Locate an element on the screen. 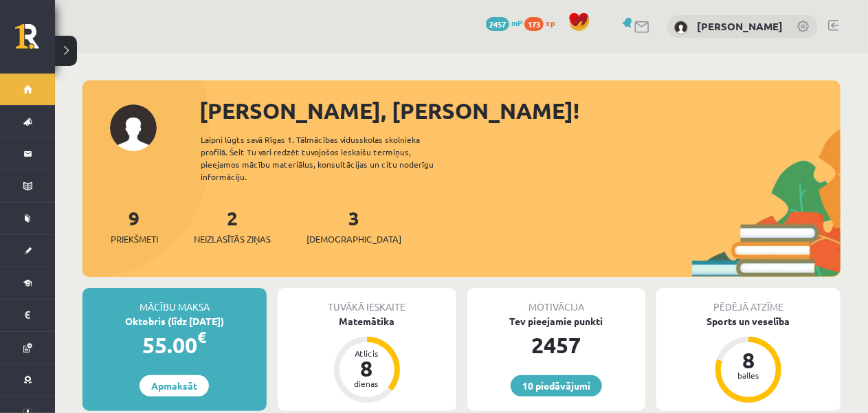  div: balles is located at coordinates (748, 376).